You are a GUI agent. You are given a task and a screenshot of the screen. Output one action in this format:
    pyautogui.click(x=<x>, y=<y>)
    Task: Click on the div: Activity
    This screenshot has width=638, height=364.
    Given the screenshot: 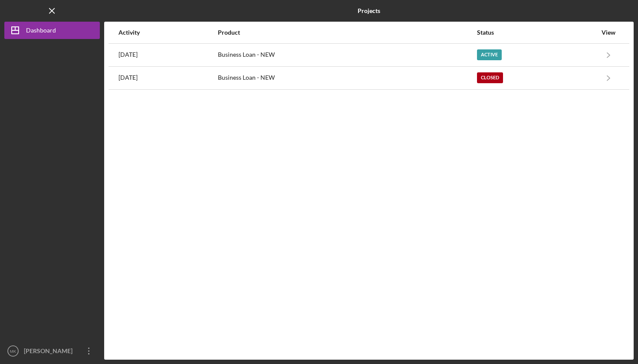 What is the action you would take?
    pyautogui.click(x=168, y=33)
    